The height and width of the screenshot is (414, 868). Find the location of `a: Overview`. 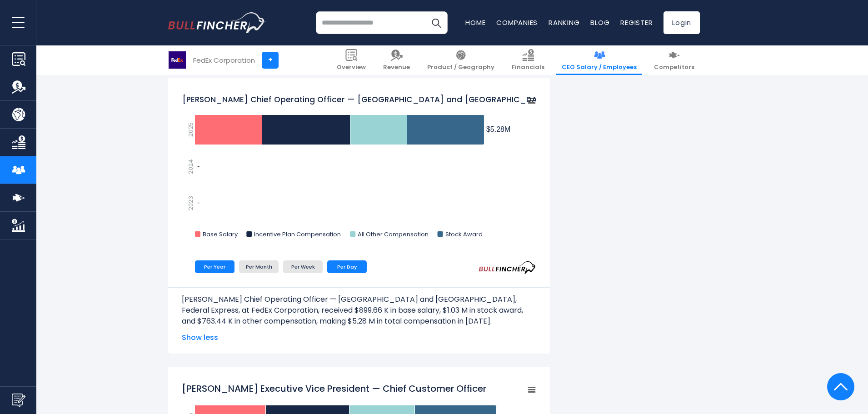

a: Overview is located at coordinates (351, 60).